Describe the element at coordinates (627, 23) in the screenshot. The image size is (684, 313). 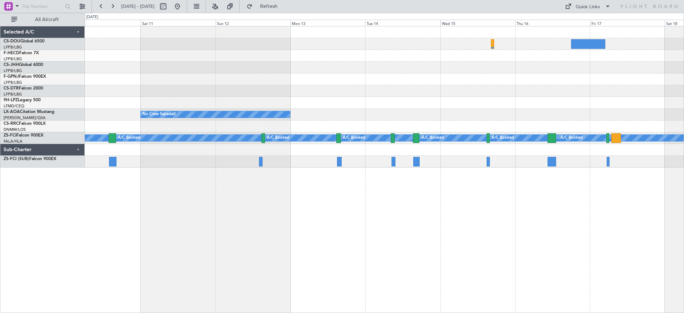
I see `div: Fri 17` at that location.